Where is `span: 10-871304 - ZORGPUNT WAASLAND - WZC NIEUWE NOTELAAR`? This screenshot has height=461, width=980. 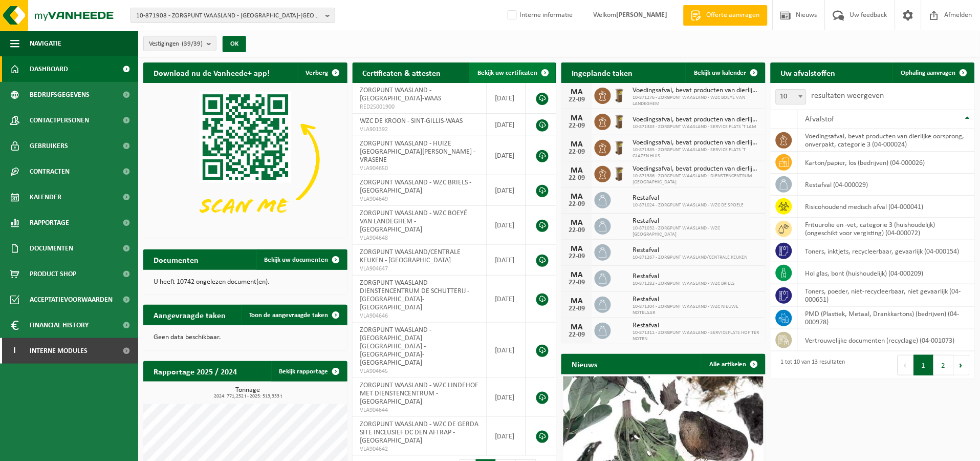 span: 10-871304 - ZORGPUNT WAASLAND - WZC NIEUWE NOTELAAR is located at coordinates (697, 310).